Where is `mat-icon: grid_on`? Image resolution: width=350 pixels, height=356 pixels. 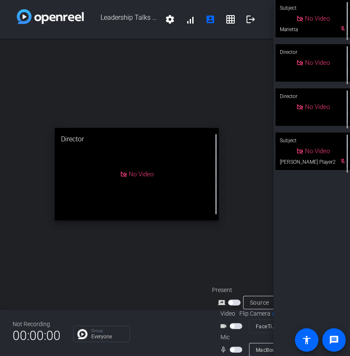
mat-icon: grid_on is located at coordinates (231, 19).